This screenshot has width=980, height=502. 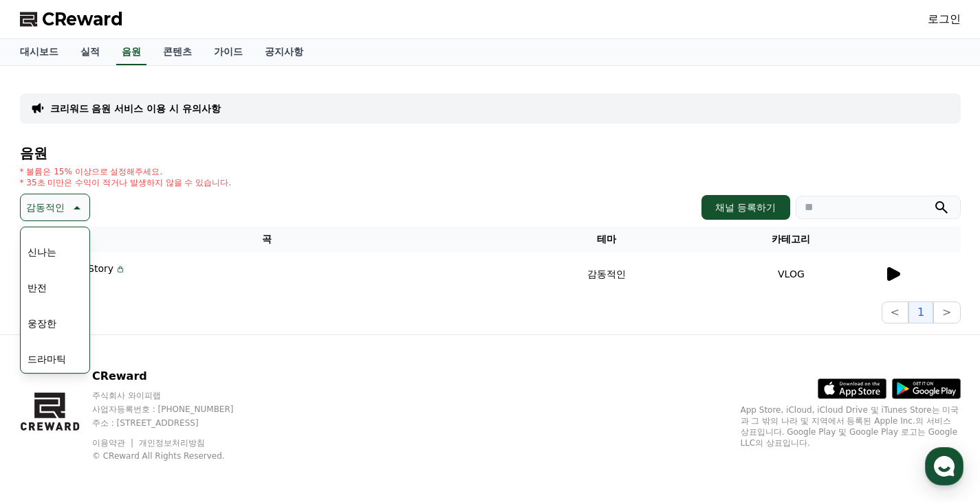 What do you see at coordinates (221, 406) in the screenshot?
I see `a: 설정` at bounding box center [221, 406].